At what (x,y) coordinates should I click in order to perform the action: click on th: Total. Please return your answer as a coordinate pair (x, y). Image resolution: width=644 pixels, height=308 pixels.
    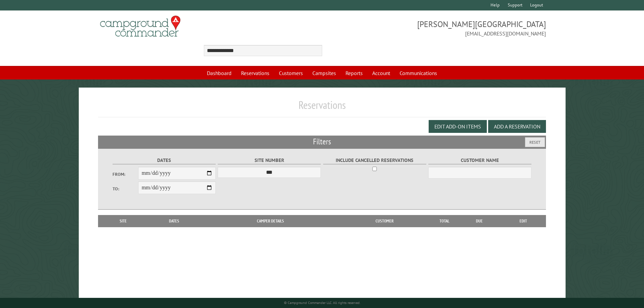
    Looking at the image, I should click on (444, 221).